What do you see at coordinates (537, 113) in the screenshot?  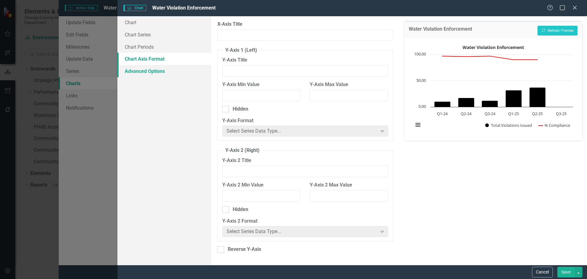 I see `text: Q2-25` at bounding box center [537, 113].